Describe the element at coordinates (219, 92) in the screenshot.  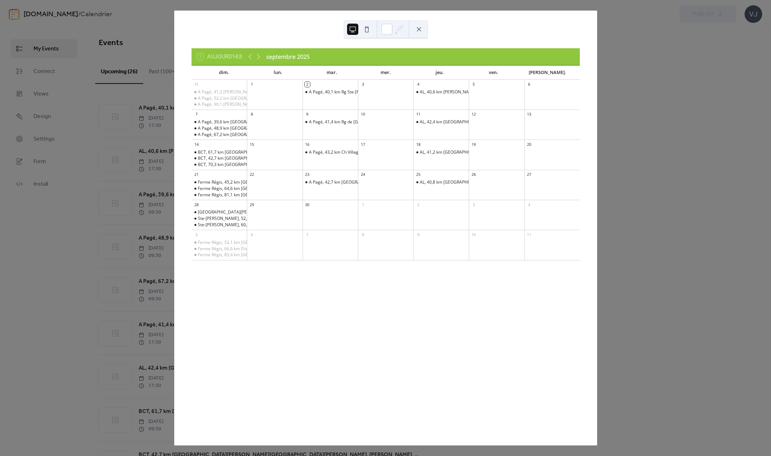
I see `div: A Pagé, 41,2 km Crabtree, St-Liguori, Voie de Contournement. Commandité par Trévi Joliette piscin...` at that location.